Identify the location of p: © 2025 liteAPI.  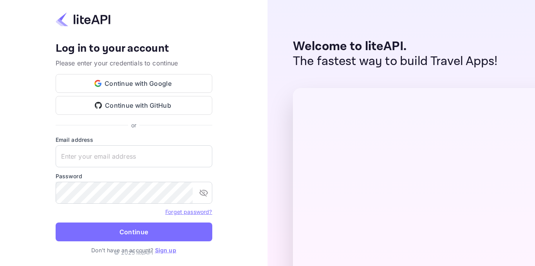
(134, 252).